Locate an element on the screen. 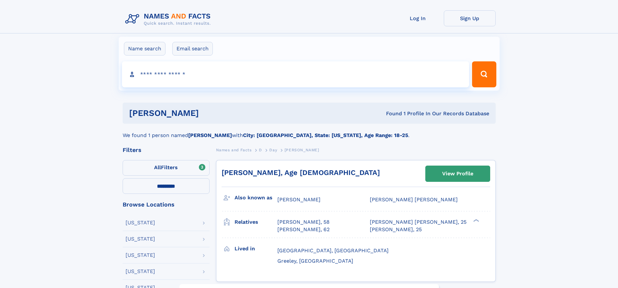 The image size is (618, 288). h3: Relatives is located at coordinates (256, 222).